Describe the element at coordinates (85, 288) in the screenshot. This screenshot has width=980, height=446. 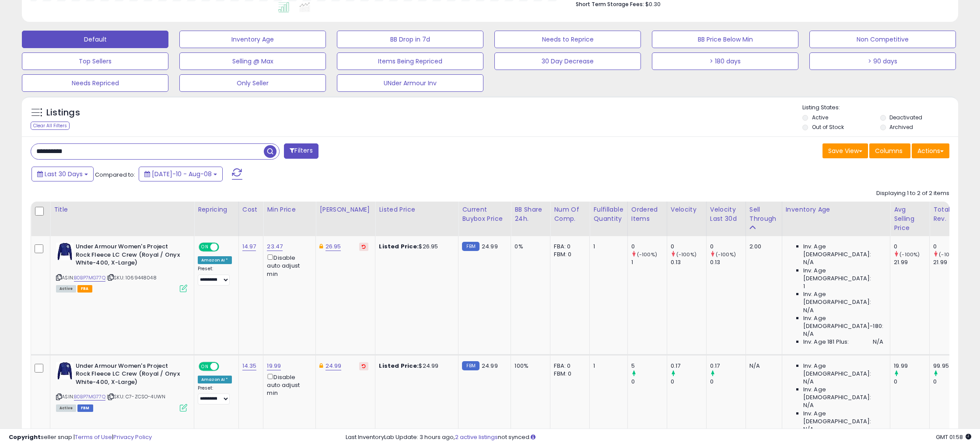
I see `span: FBA` at that location.